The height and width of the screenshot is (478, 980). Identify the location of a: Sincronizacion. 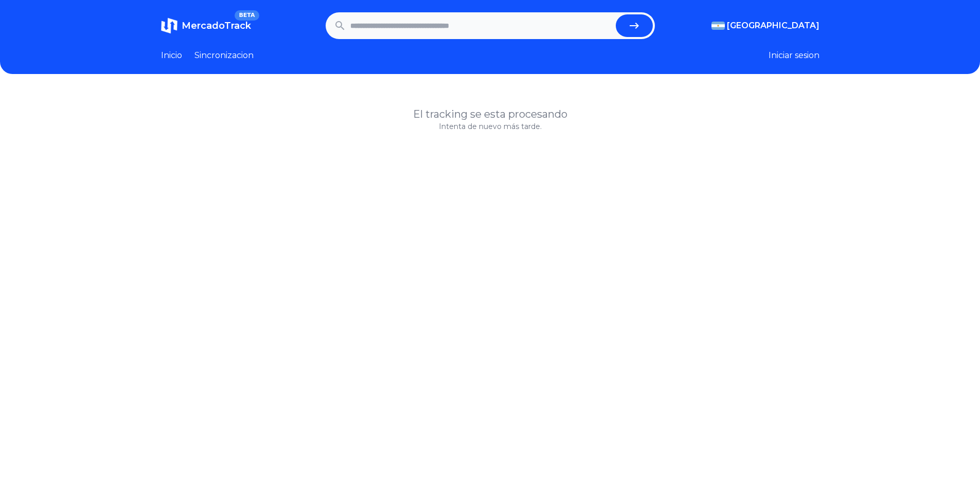
(224, 55).